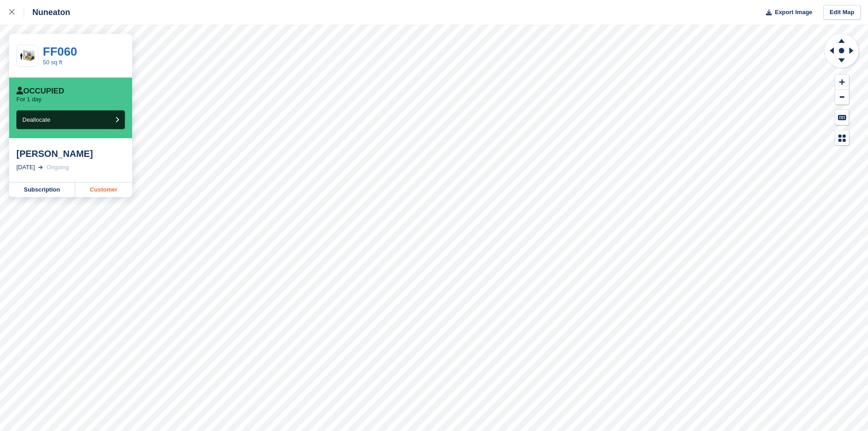 The height and width of the screenshot is (431, 868). What do you see at coordinates (36, 120) in the screenshot?
I see `span: Deallocate` at bounding box center [36, 120].